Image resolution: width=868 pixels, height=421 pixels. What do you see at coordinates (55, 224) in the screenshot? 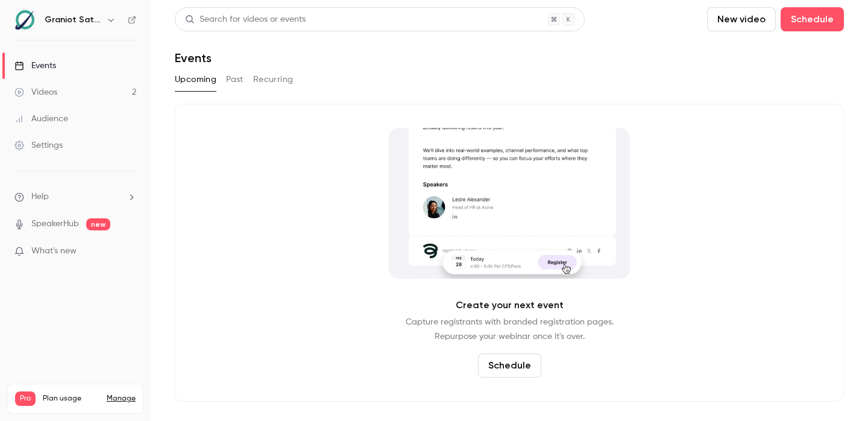
I see `a: SpeakerHub` at bounding box center [55, 224].